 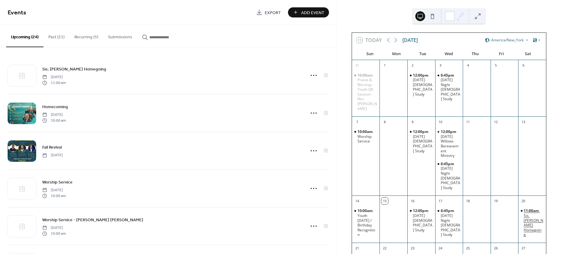 What do you see at coordinates (468, 201) in the screenshot?
I see `div: 18` at bounding box center [468, 201].